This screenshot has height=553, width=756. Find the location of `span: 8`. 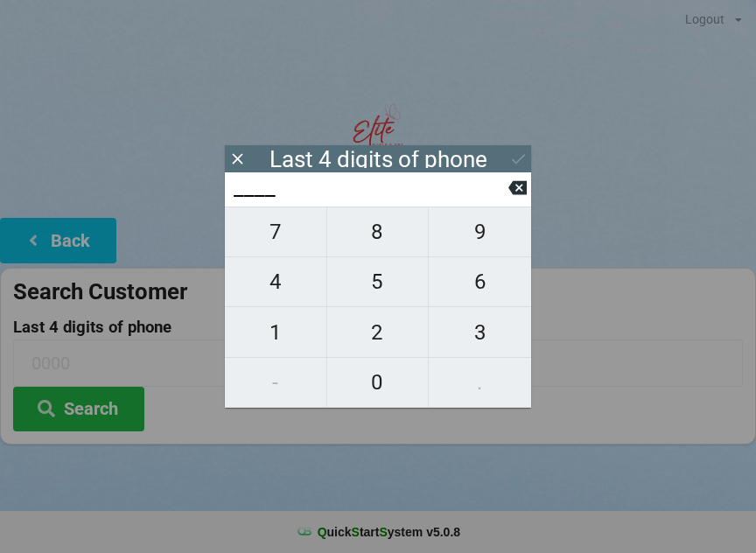

span: 8 is located at coordinates (378, 232).